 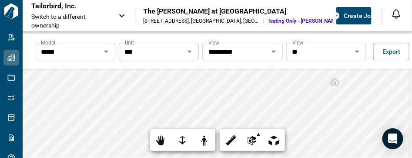 I want to click on span: Create Job, so click(x=359, y=16).